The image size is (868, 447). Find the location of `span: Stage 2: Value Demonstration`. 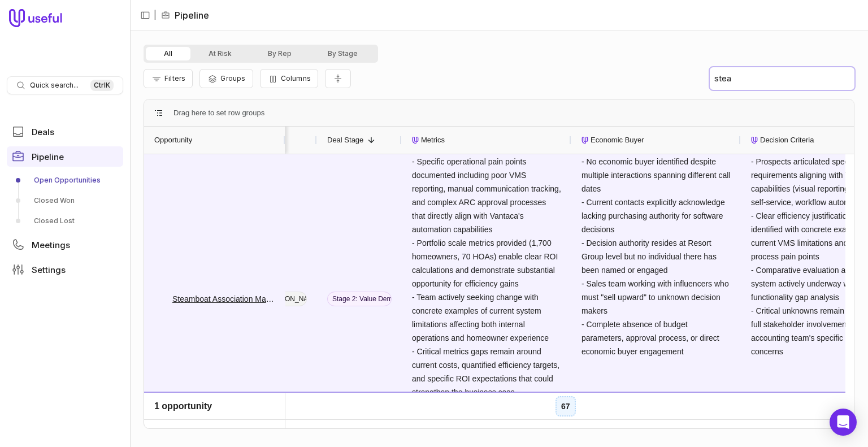

span: Stage 2: Value Demonstration is located at coordinates (360, 299).